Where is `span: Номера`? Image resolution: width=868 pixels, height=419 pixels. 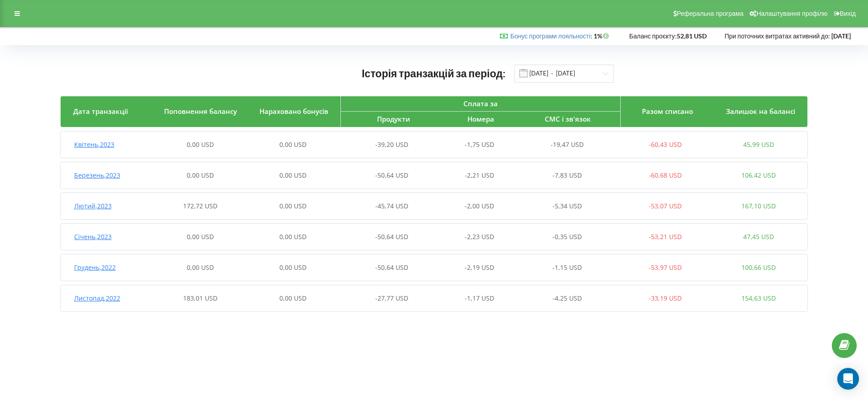 span: Номера is located at coordinates (481, 118).